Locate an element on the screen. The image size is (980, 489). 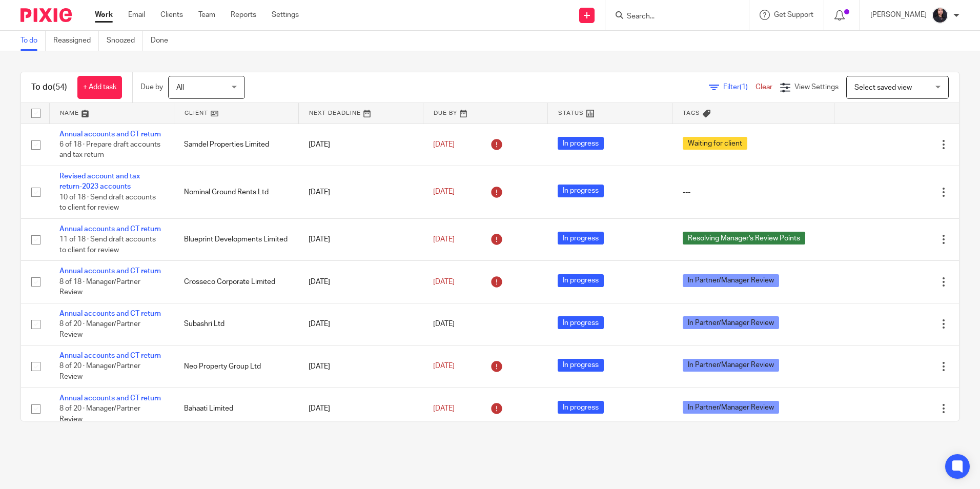
td: Subashri Ltd is located at coordinates (236, 324).